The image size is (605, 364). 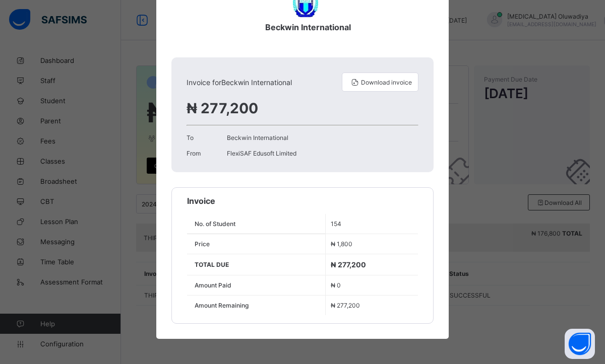 What do you see at coordinates (201, 201) in the screenshot?
I see `span: Invoice` at bounding box center [201, 201].